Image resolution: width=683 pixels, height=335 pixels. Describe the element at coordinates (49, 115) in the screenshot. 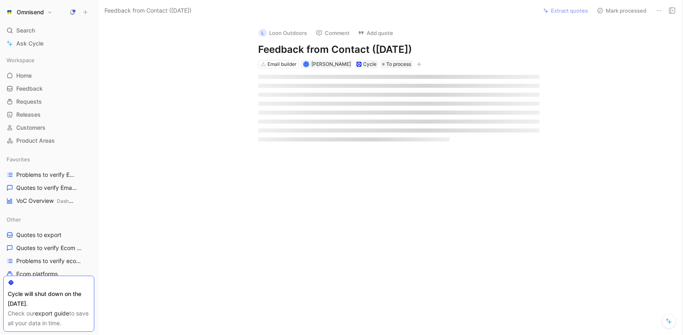

I see `a: Releases` at that location.